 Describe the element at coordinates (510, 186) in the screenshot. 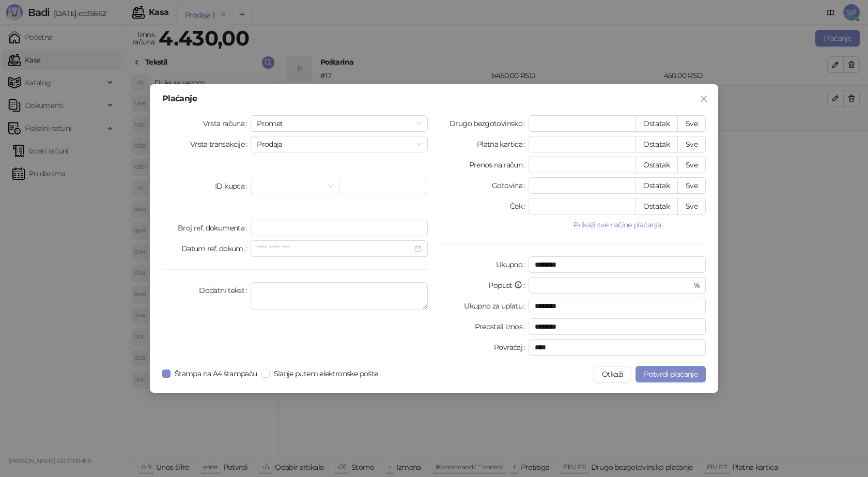

I see `label: Gotovina` at that location.